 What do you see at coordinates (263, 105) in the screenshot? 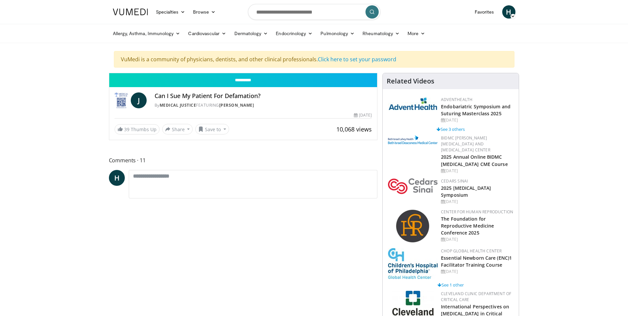
I see `div: By FEATURING` at bounding box center [263, 105].